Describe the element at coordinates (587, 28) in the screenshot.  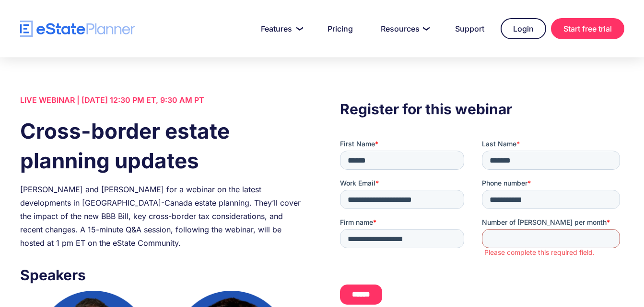
I see `a: Start free trial` at that location.